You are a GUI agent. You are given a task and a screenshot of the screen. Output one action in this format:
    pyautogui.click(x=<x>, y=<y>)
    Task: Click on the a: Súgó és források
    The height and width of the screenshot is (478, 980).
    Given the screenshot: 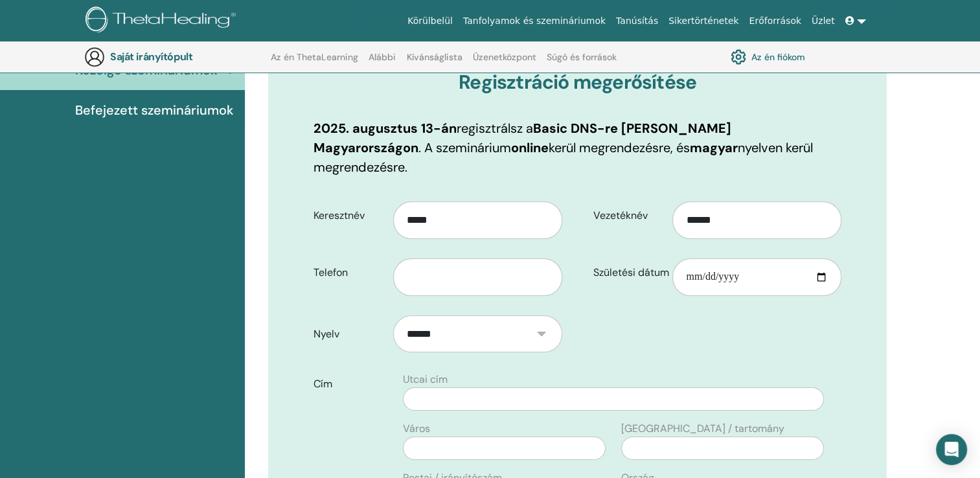 What is the action you would take?
    pyautogui.click(x=582, y=62)
    